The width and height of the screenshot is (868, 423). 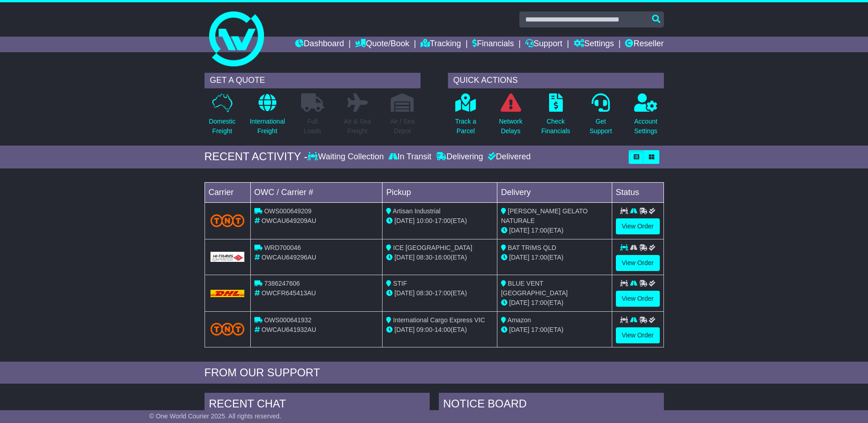 I want to click on img: DHL.png, so click(x=227, y=293).